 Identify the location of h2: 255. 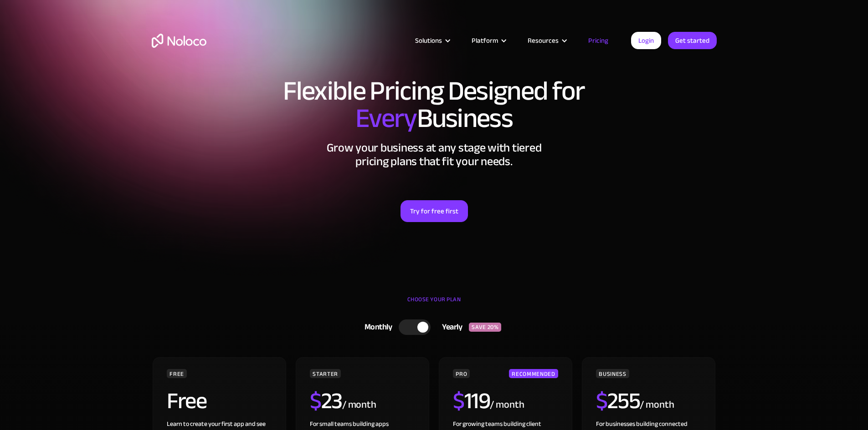
(618, 401).